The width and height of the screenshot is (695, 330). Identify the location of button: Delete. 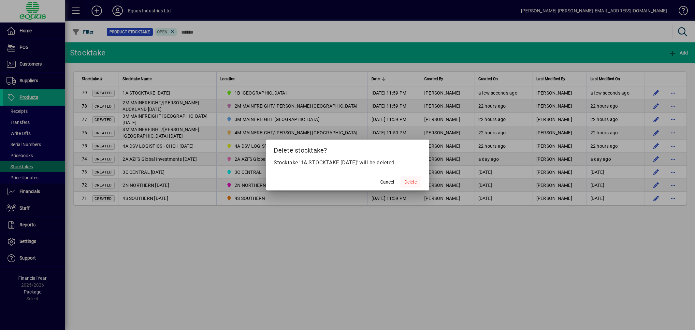
(411, 182).